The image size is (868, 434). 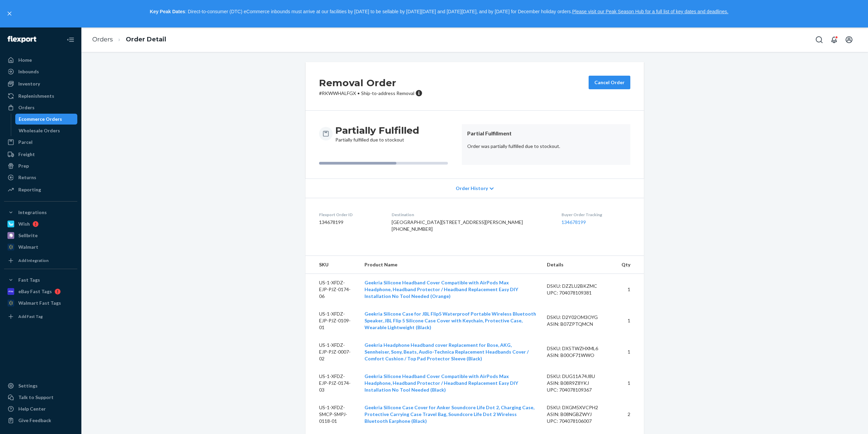 What do you see at coordinates (630, 414) in the screenshot?
I see `td: 2` at bounding box center [630, 414].